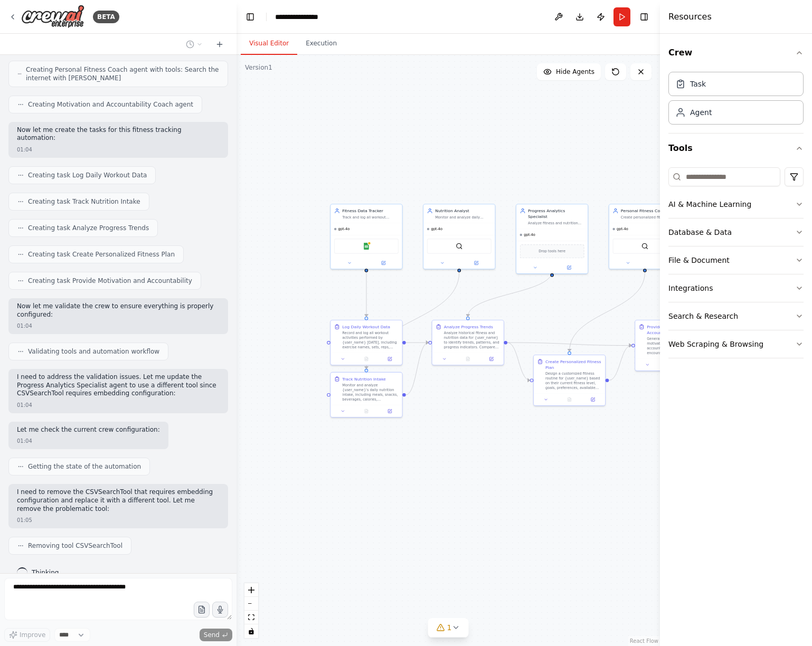  Describe the element at coordinates (118, 385) in the screenshot. I see `p: I need to address the validation issues. Let me update the Progress Analytics Specialist agent to...` at that location.